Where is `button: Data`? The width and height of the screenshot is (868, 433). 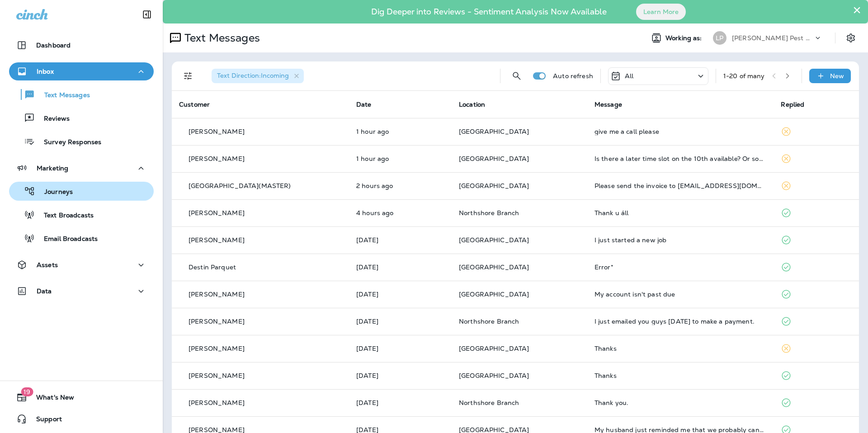
button: Data is located at coordinates (81, 291).